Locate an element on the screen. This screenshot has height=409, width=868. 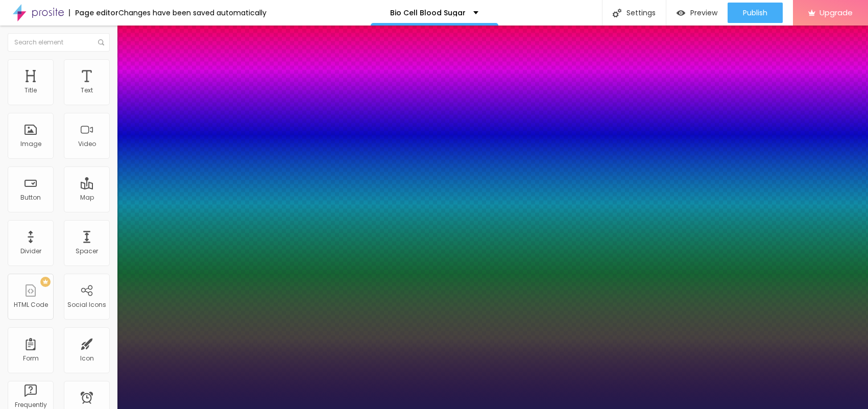
div: Spacer is located at coordinates (87, 251).